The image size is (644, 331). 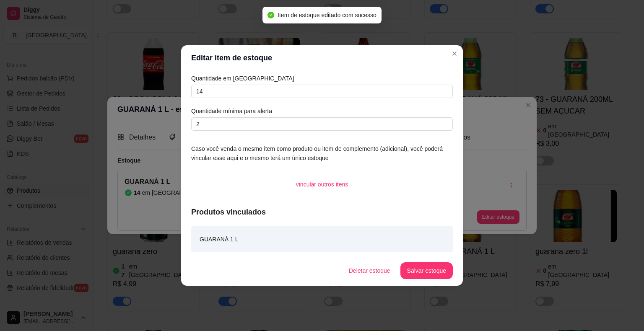 I want to click on header: Editar item de estoque, so click(x=322, y=58).